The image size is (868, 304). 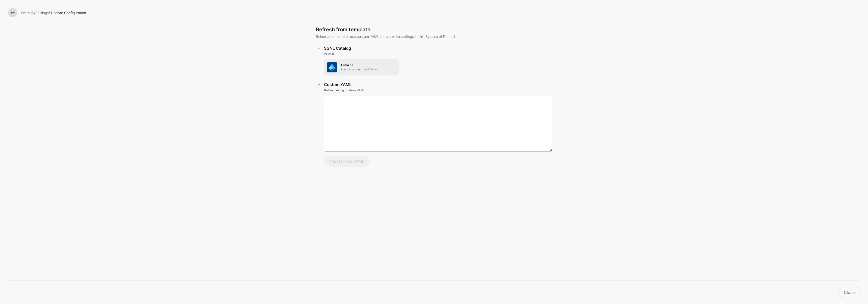 What do you see at coordinates (329, 54) in the screenshot?
I see `strong: v1.21.0` at bounding box center [329, 54].